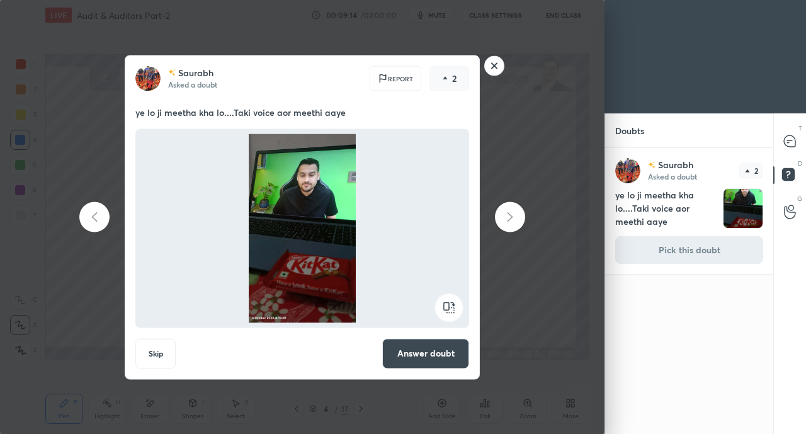 Image resolution: width=806 pixels, height=434 pixels. What do you see at coordinates (800, 128) in the screenshot?
I see `p: T` at bounding box center [800, 128].